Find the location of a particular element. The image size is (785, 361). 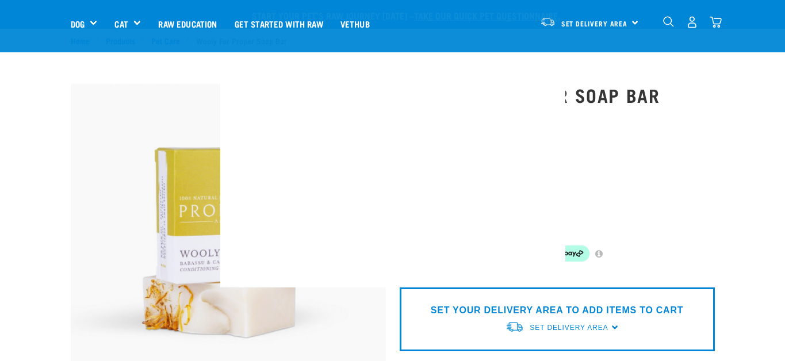

a: Raw Education is located at coordinates (188, 24).